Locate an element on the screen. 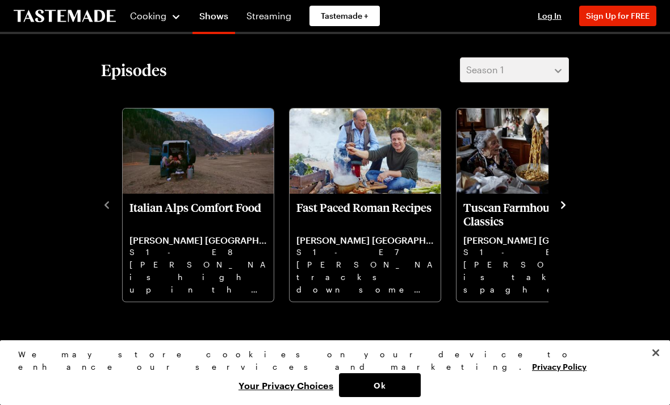 This screenshot has height=405, width=670. img: Fast Paced Roman Recipes is located at coordinates (365, 151).